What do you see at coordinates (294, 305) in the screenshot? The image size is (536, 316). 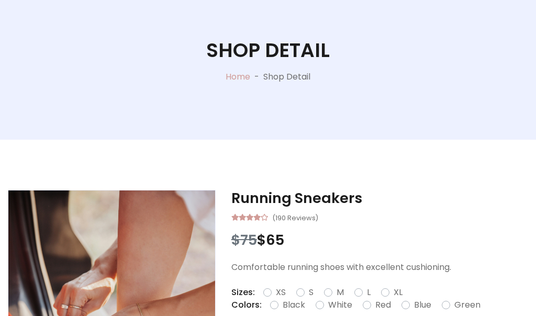 I see `label: Black` at bounding box center [294, 305].